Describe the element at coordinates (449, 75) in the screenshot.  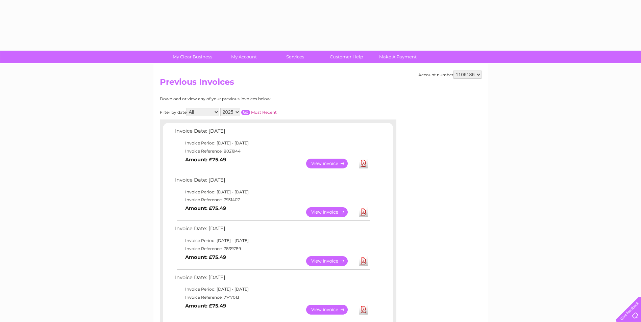
I see `div: Account number` at that location.